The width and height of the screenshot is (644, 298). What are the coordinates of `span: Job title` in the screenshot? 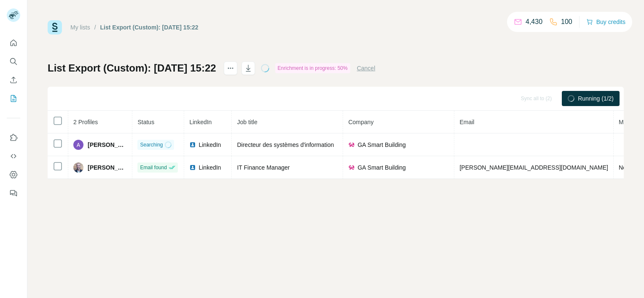 It's located at (247, 122).